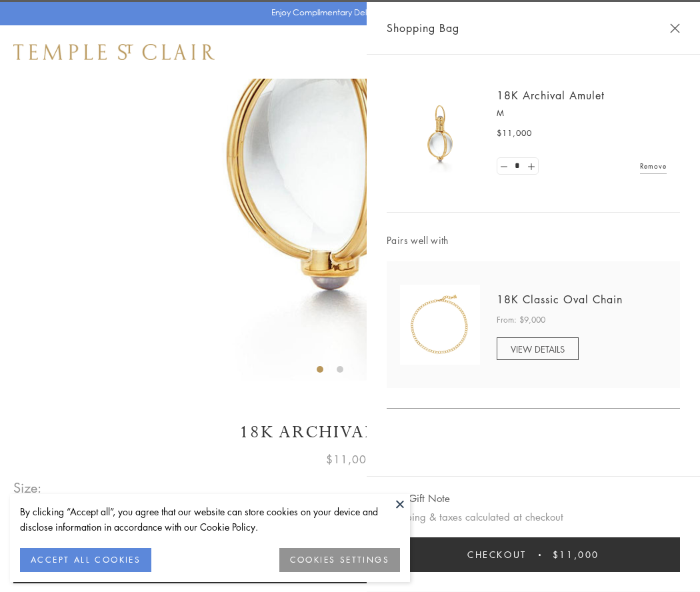 The width and height of the screenshot is (700, 592). What do you see at coordinates (423, 28) in the screenshot?
I see `span: Shopping Bag` at bounding box center [423, 28].